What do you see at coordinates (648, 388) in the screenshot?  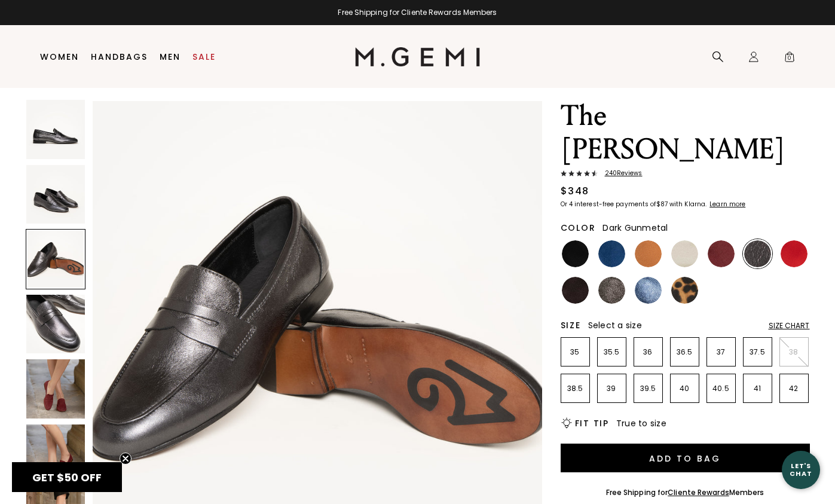 I see `p: 39.5` at bounding box center [648, 388].